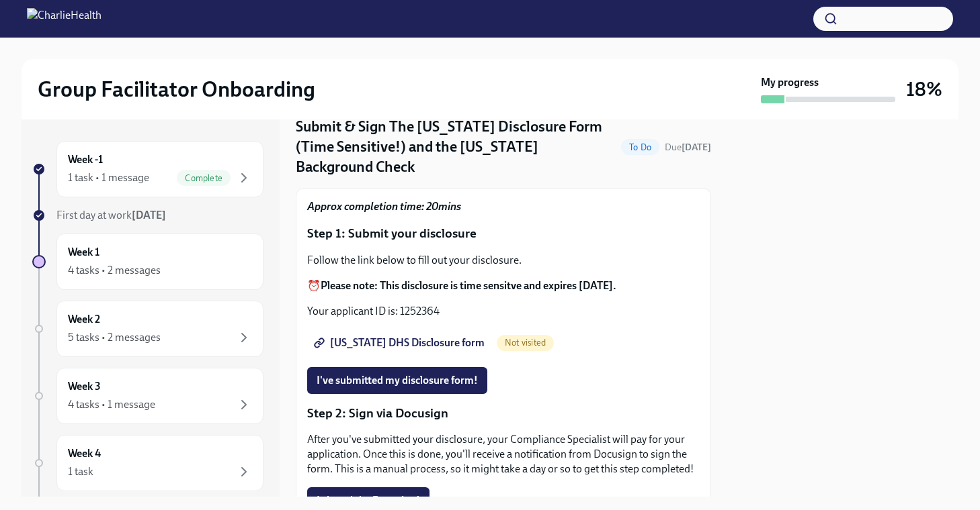 The height and width of the screenshot is (510, 980). I want to click on div: 1 task, so click(80, 472).